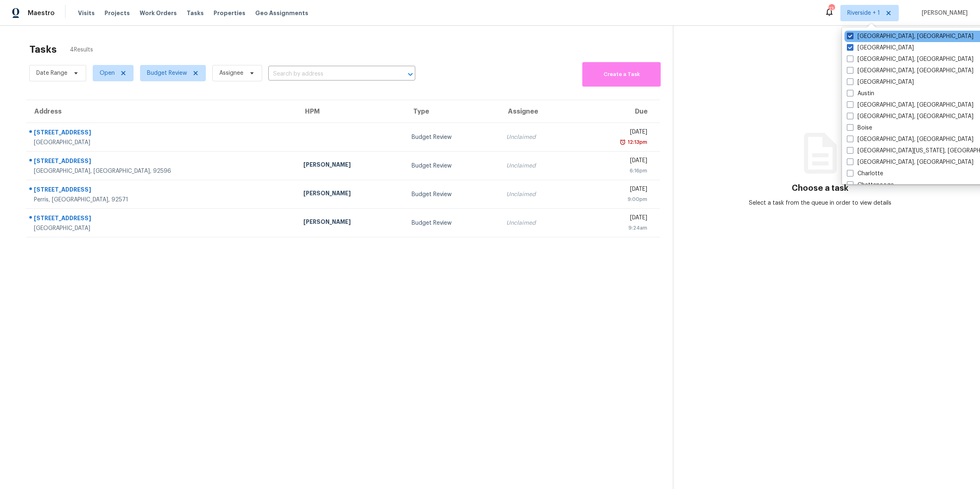 This screenshot has width=980, height=489. I want to click on span: Assignee, so click(232, 73).